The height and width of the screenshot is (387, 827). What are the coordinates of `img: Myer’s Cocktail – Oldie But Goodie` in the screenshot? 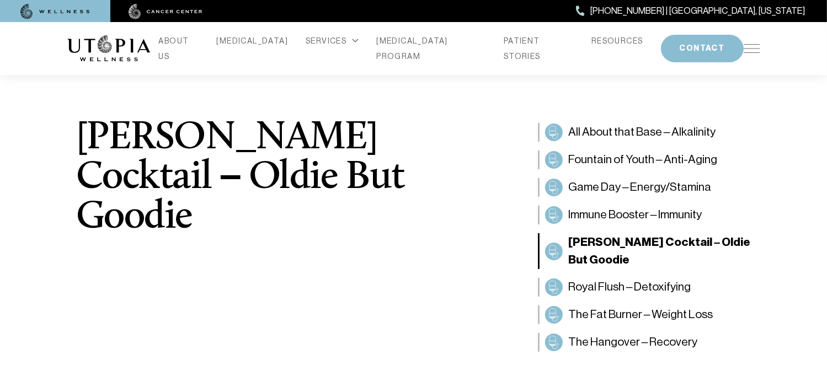 It's located at (554, 252).